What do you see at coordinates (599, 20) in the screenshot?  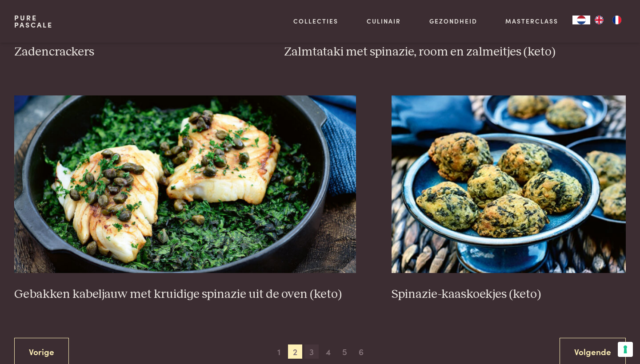 I see `a: EN` at bounding box center [599, 20].